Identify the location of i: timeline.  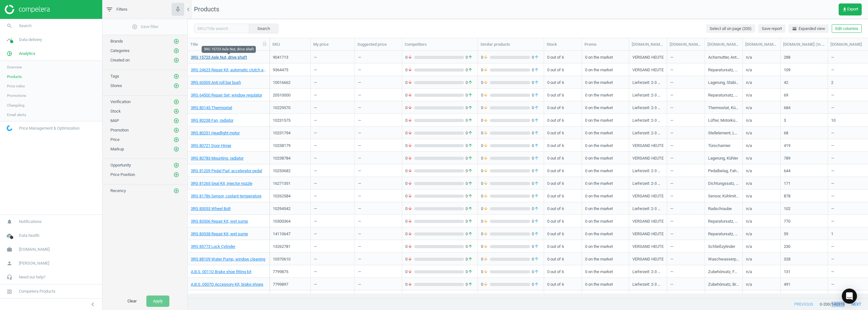
(9, 40).